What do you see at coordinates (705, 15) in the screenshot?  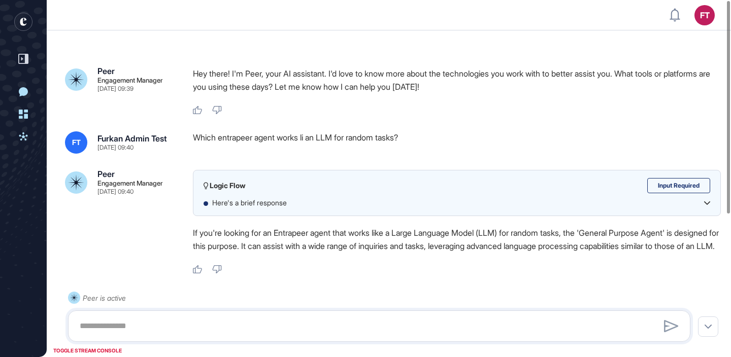 I see `button: FT` at bounding box center [705, 15].